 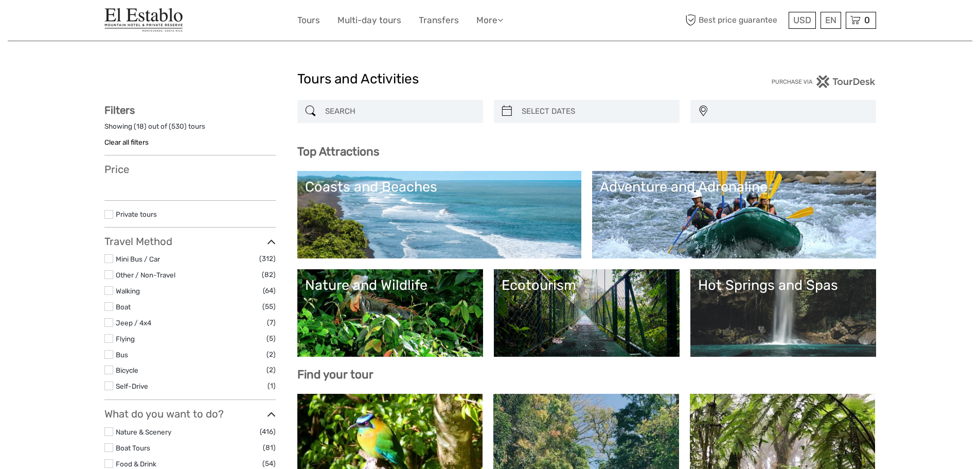 I want to click on span: 0, so click(x=867, y=20).